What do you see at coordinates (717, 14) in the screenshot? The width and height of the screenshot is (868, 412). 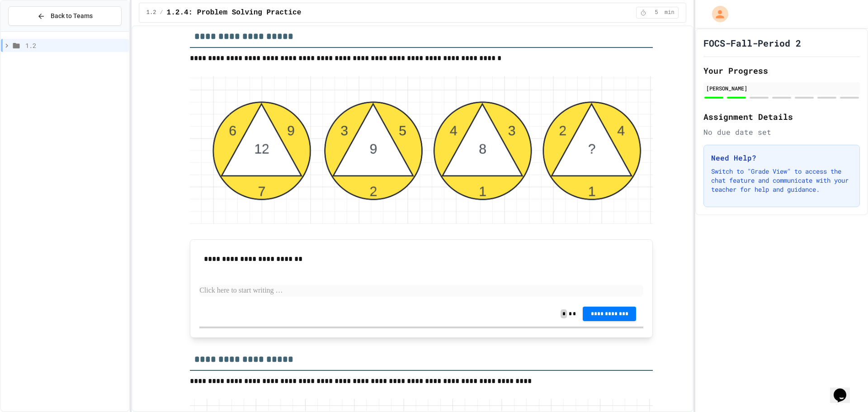 I see `div: My Account` at bounding box center [717, 14].